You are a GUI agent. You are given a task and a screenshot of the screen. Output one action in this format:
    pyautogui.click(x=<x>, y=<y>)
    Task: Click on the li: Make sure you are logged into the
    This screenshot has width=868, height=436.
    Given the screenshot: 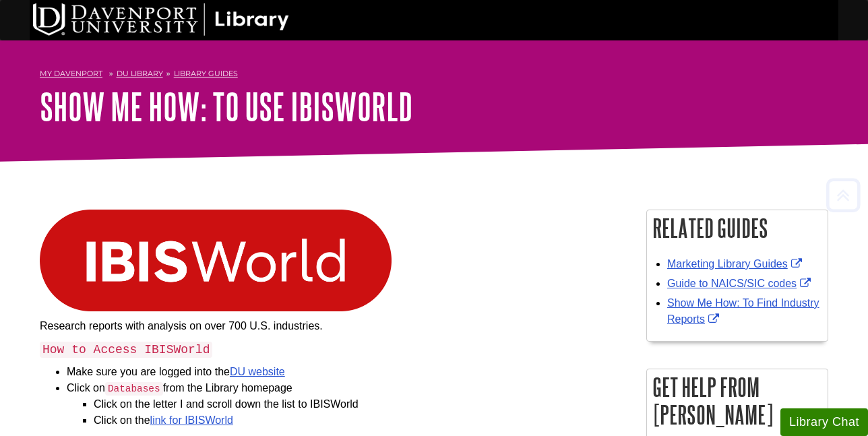 What is the action you would take?
    pyautogui.click(x=346, y=372)
    